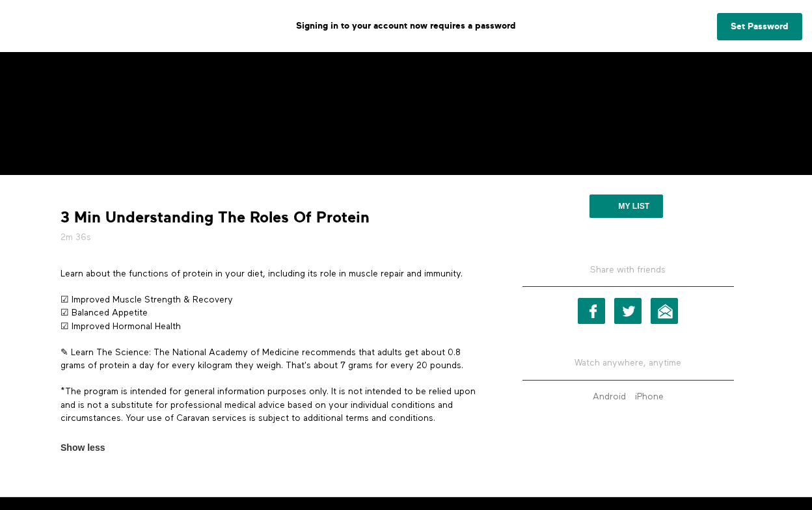 This screenshot has height=510, width=812. Describe the element at coordinates (650, 397) in the screenshot. I see `a: iPhone` at that location.